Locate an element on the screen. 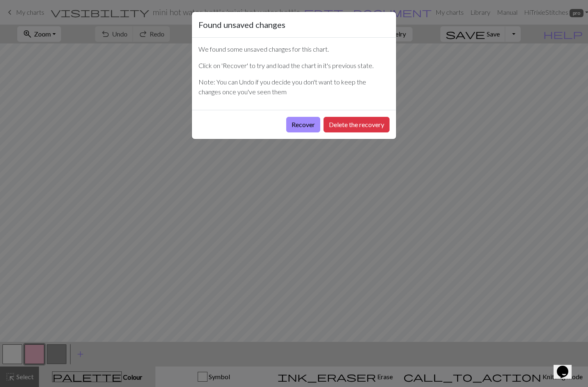 This screenshot has width=588, height=387. button: Recover is located at coordinates (303, 125).